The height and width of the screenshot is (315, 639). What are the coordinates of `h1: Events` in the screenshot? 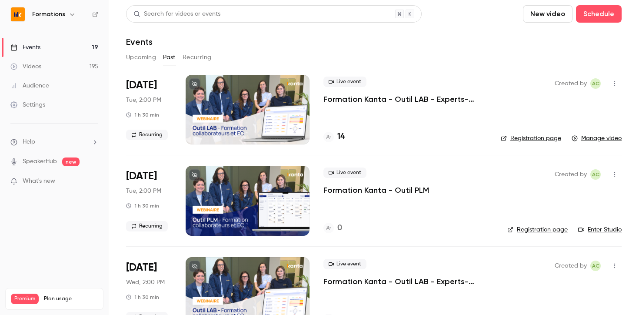 It's located at (139, 42).